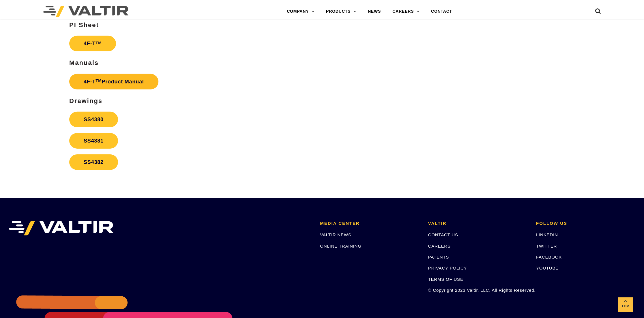 The width and height of the screenshot is (644, 318). What do you see at coordinates (94, 162) in the screenshot?
I see `a: SS4382` at bounding box center [94, 162].